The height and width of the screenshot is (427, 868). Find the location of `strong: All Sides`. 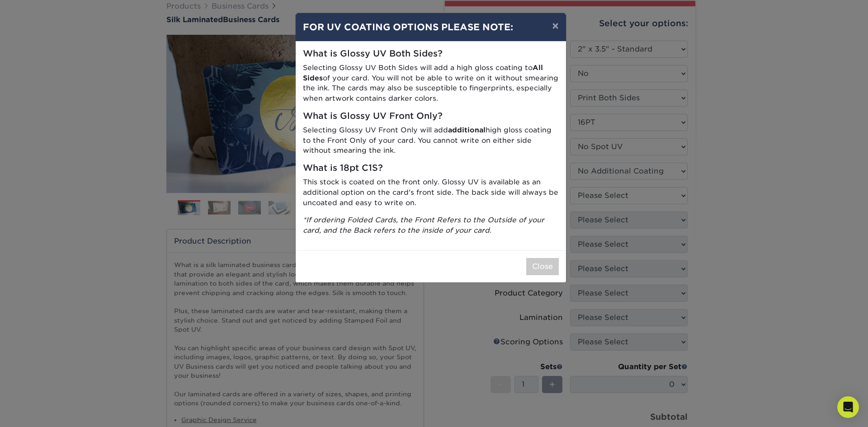

strong: All Sides is located at coordinates (422, 73).